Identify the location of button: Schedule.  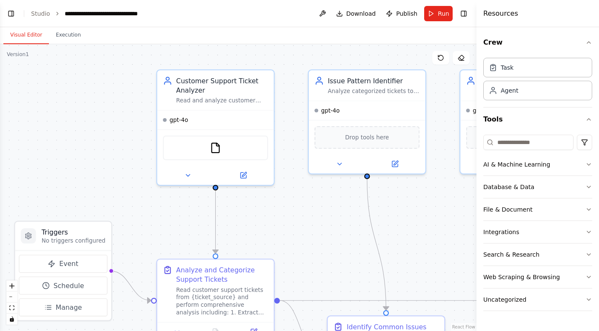
(63, 286).